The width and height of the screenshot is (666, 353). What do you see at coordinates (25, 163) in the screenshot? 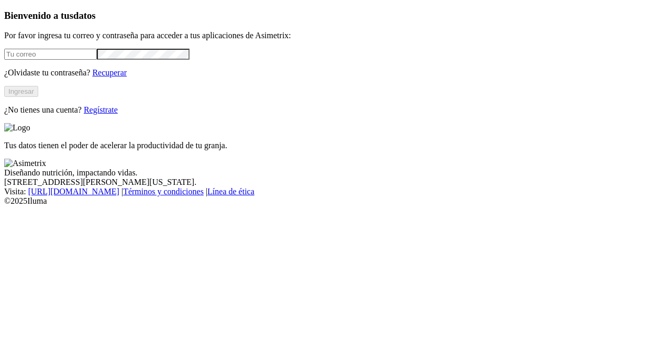
I see `img: Asimetrix` at bounding box center [25, 163].